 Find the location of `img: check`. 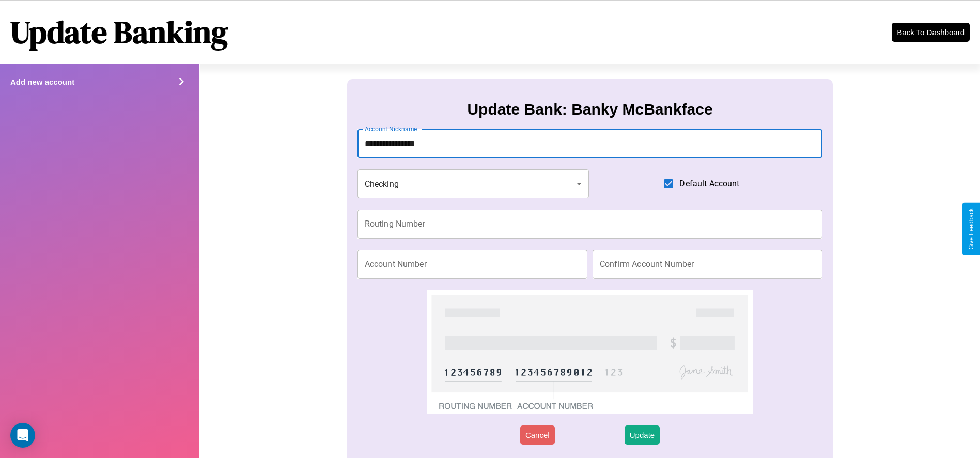

img: check is located at coordinates (590, 352).